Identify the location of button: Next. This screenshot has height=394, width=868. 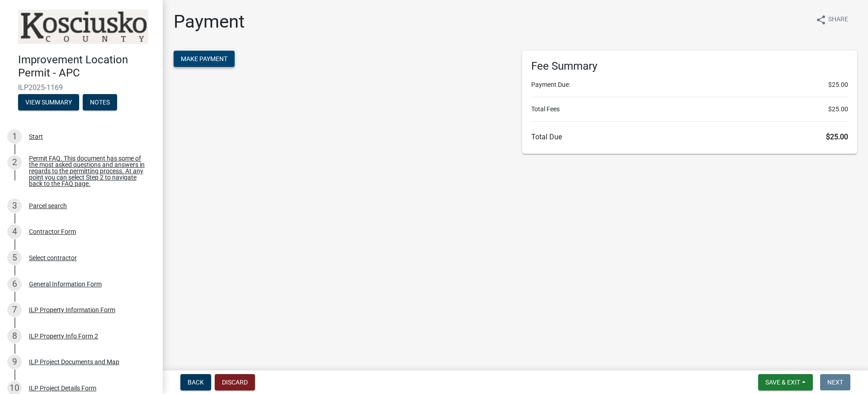
(835, 382).